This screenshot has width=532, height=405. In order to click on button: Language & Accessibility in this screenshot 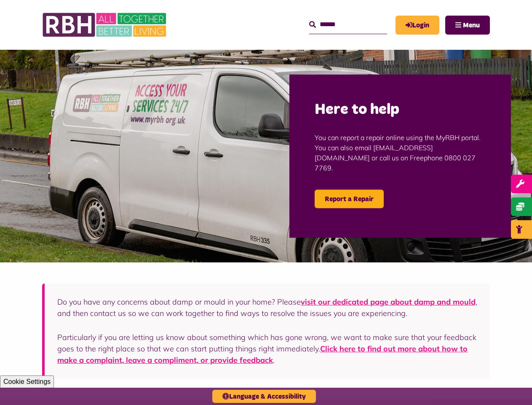, I will do `click(264, 396)`.